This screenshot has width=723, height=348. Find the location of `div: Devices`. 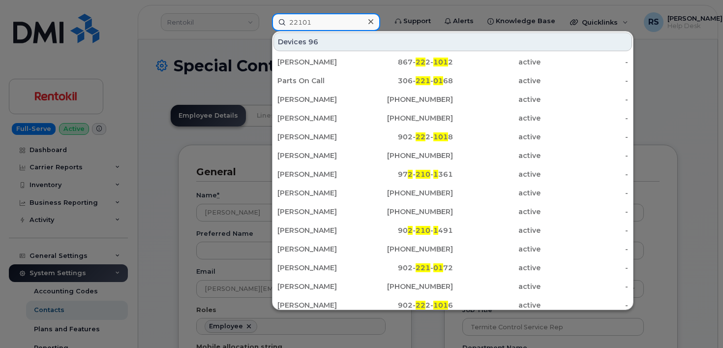

div: Devices is located at coordinates (452, 42).